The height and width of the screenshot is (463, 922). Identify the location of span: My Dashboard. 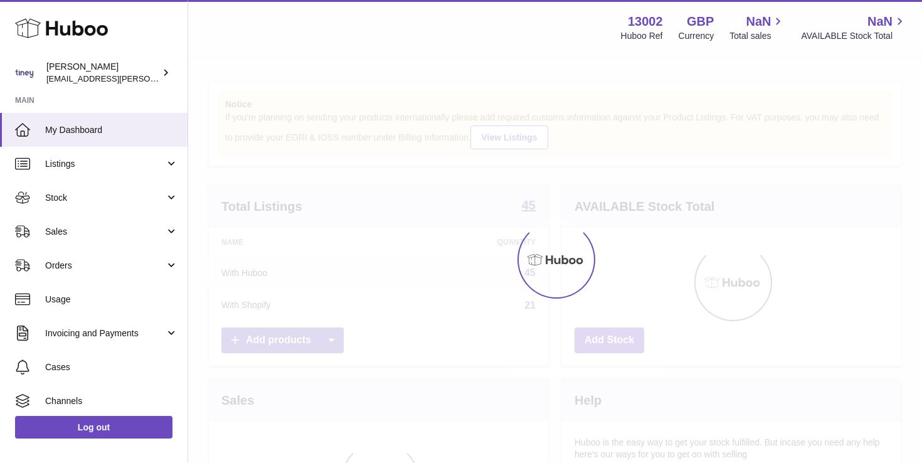
(112, 130).